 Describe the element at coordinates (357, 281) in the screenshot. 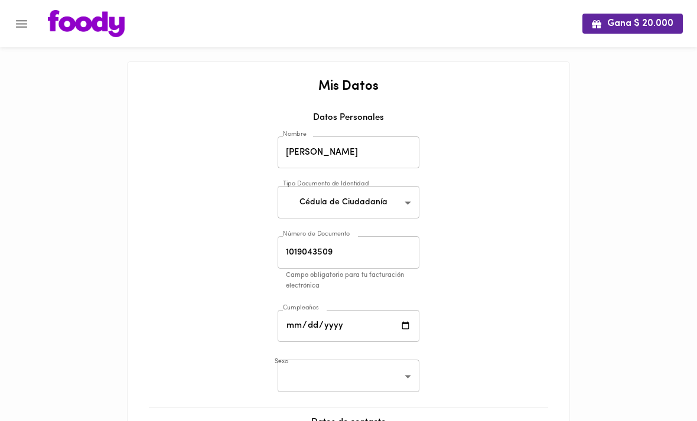

I see `p: Campo obligatorio para tu facturación electrónica` at that location.